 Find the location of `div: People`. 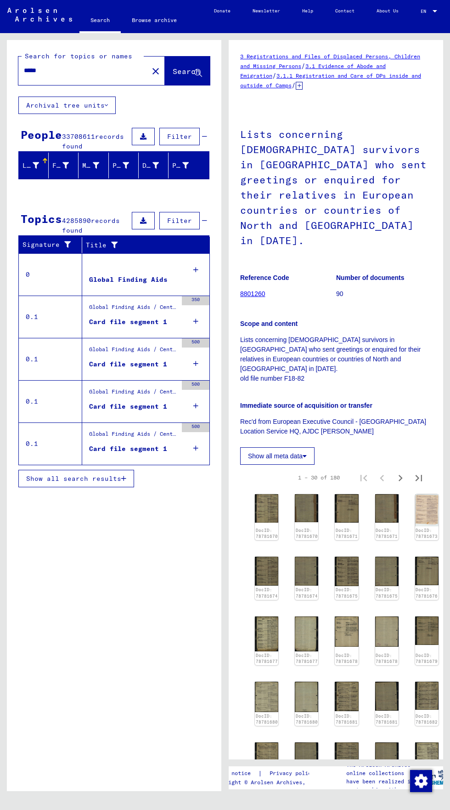

div: People is located at coordinates (41, 135).